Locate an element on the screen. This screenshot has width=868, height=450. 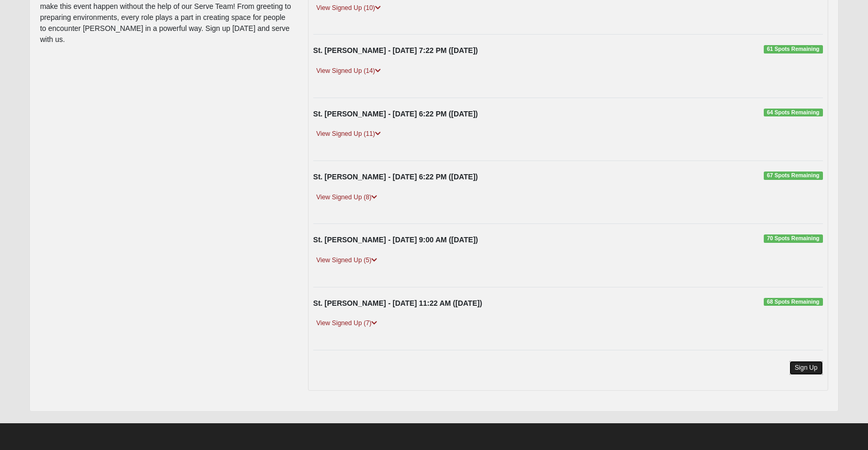
span: 64 Spots Remaining is located at coordinates (793, 113).